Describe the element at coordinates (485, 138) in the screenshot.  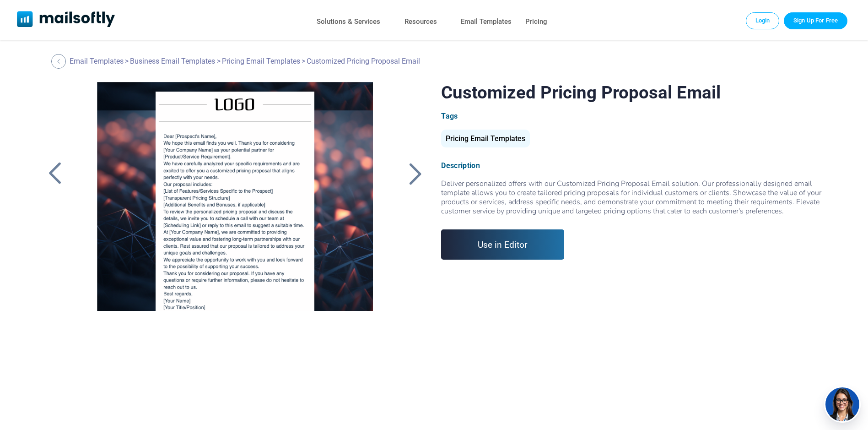
I see `div: Pricing Email Templates` at that location.